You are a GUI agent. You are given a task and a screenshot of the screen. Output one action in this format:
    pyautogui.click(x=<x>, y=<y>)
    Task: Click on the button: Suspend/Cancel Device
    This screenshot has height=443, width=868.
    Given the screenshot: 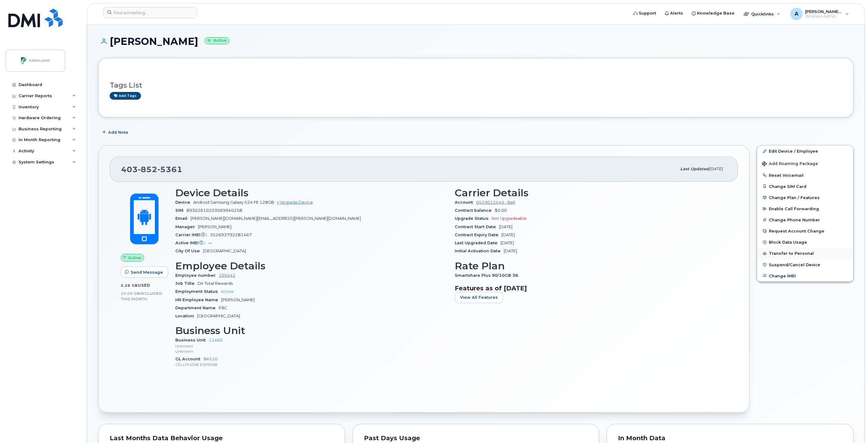 What is the action you would take?
    pyautogui.click(x=805, y=265)
    